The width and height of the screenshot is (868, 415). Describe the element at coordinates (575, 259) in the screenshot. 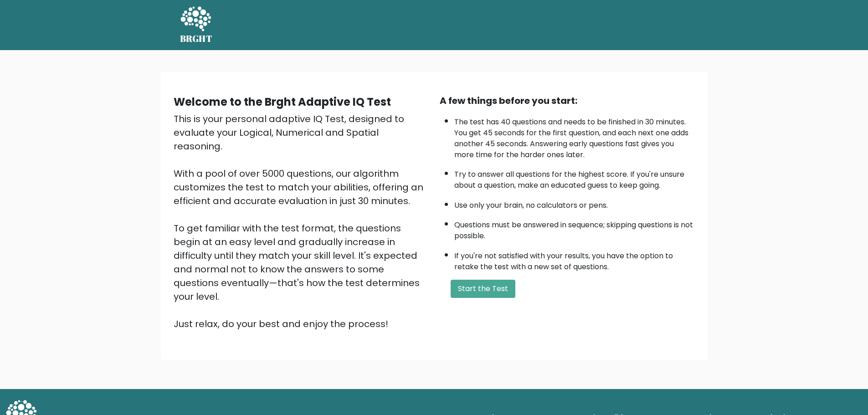

I see `li: If you're not satisfied with your results, you have the option to retake the test with a new set ...` at that location.